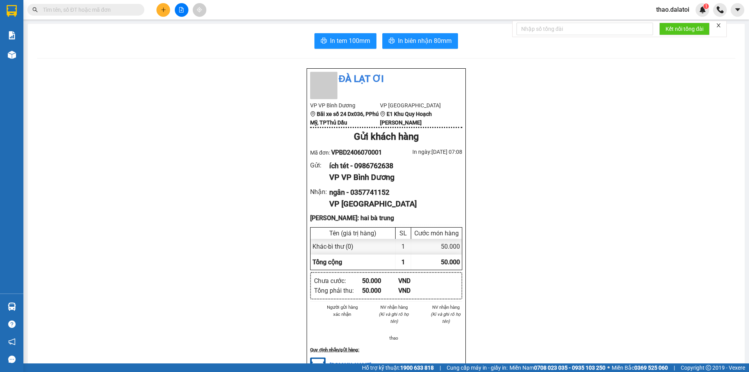 This screenshot has width=749, height=372. Describe the element at coordinates (181, 10) in the screenshot. I see `span: file-add` at that location.